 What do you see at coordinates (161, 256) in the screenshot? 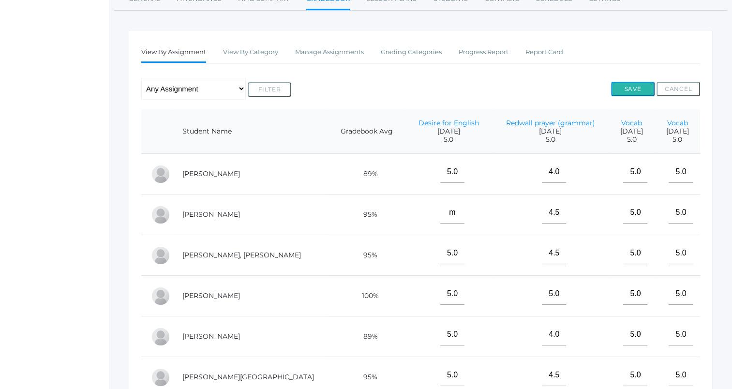
I see `div: Presley Davenport` at bounding box center [161, 256].